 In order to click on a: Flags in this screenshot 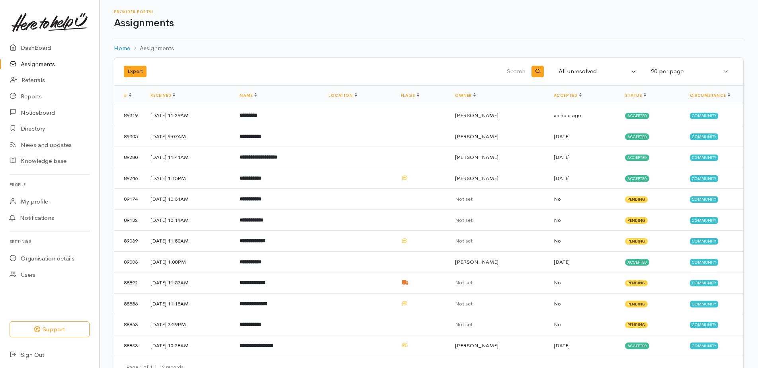, I will do `click(410, 95)`.